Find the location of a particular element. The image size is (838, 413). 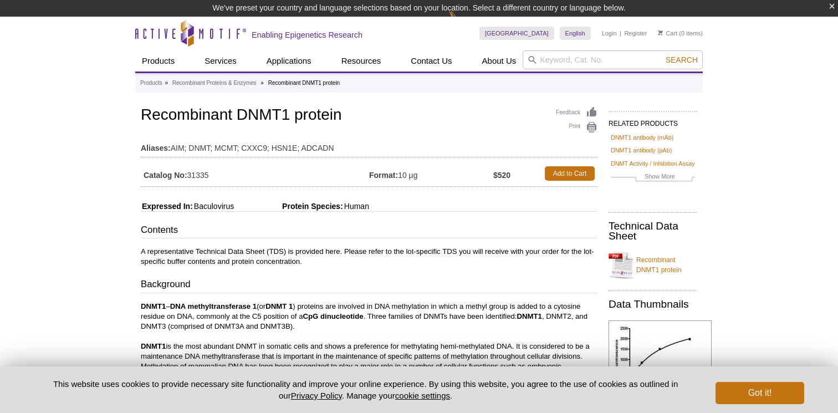

button: cookie settings is located at coordinates (423, 395).